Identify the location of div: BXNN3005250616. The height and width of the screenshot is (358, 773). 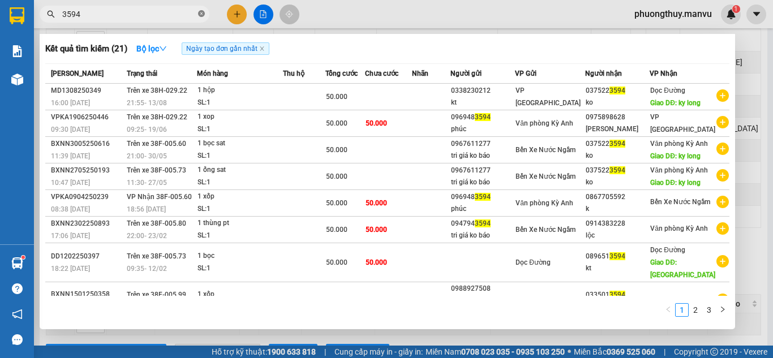
(87, 144).